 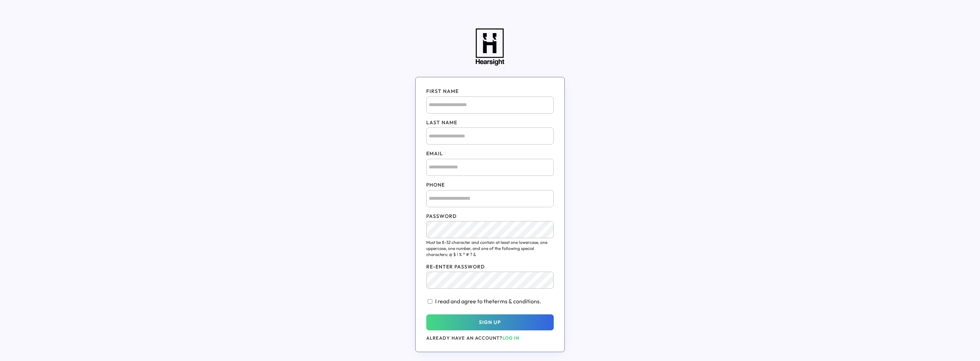 I want to click on a: Must be 8-32 character and contain at least one lowercase, one uppercase, one number, and one of ..., so click(x=490, y=248).